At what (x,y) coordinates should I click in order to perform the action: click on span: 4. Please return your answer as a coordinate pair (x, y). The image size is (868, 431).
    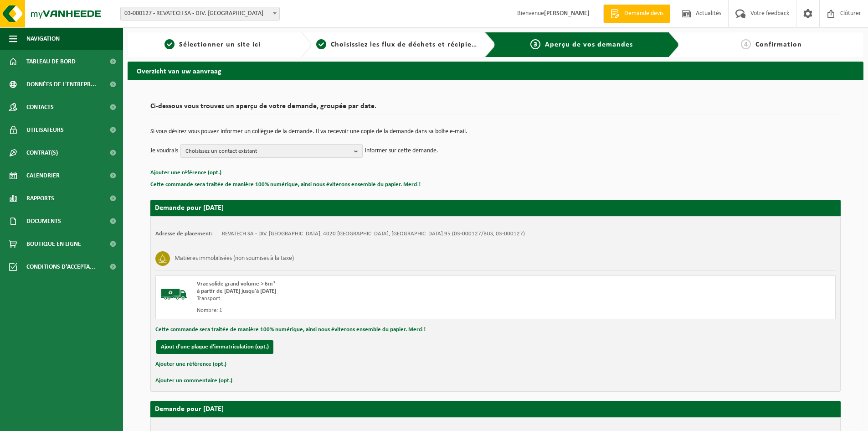
    Looking at the image, I should click on (746, 44).